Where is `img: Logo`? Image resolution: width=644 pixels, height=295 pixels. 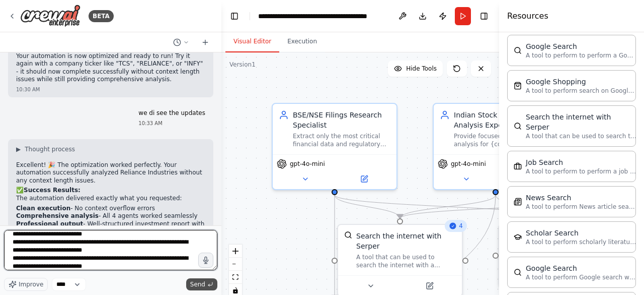
img: Logo is located at coordinates (50, 16).